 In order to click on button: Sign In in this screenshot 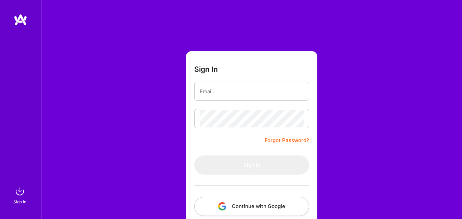, I will do `click(252, 165)`.